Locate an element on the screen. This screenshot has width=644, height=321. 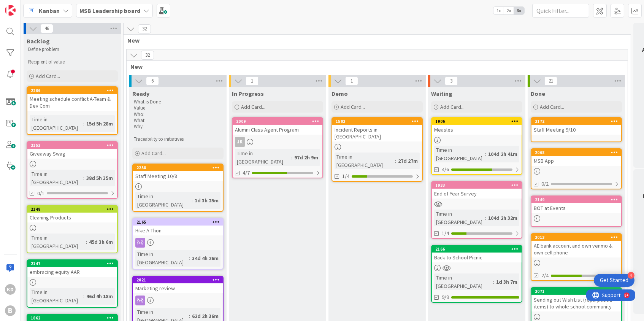
div: 2166 is located at coordinates (477, 249).